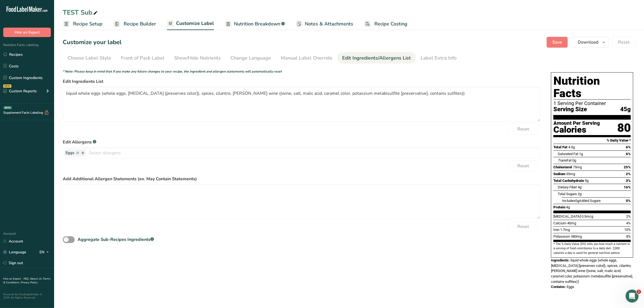 The image size is (644, 308). I want to click on span: Recipe Setup, so click(88, 24).